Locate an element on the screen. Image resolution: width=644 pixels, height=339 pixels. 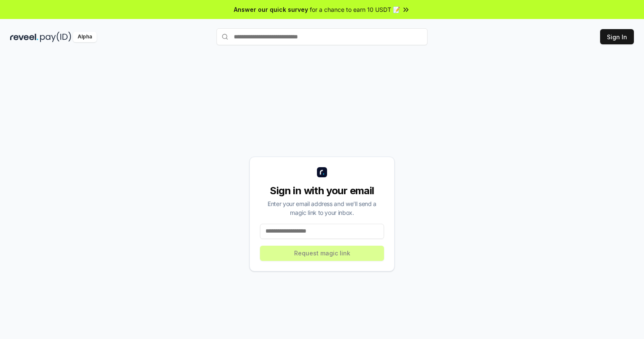
button: Sign In is located at coordinates (617, 37).